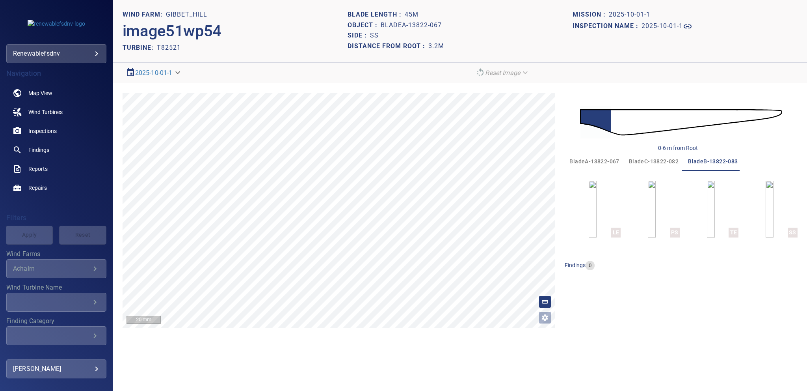 The image size is (807, 391). Describe the element at coordinates (140, 47) in the screenshot. I see `h2: TURBINE:` at that location.